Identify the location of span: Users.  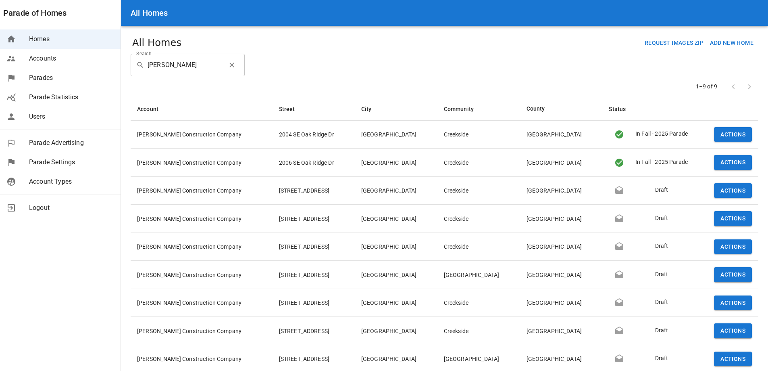
(71, 117).